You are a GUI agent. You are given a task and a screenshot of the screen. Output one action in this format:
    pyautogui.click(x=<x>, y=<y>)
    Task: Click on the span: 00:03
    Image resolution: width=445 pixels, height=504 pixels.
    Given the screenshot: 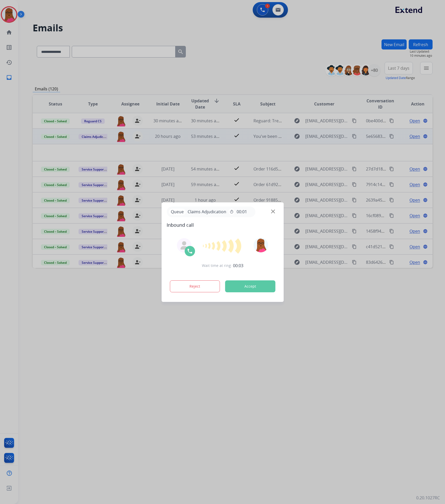 What is the action you would take?
    pyautogui.click(x=238, y=265)
    